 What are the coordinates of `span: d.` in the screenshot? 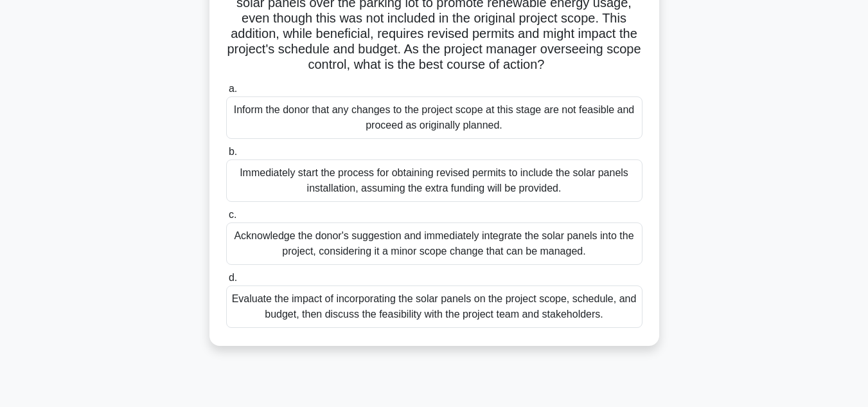 It's located at (233, 277).